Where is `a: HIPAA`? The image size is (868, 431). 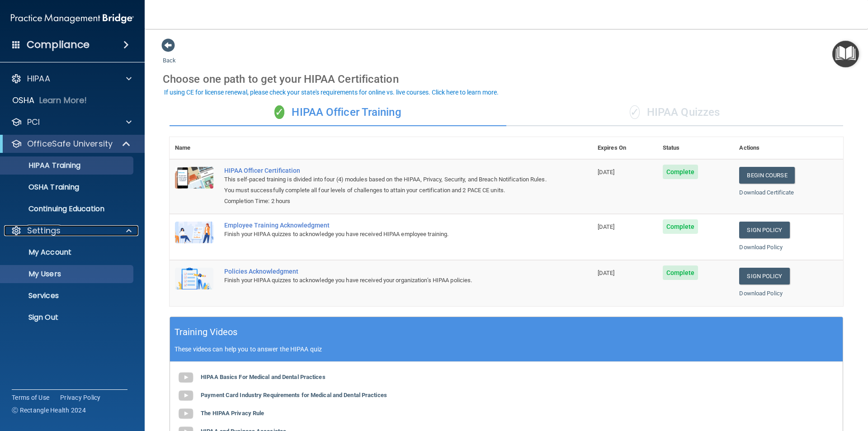 a: HIPAA is located at coordinates (71, 79).